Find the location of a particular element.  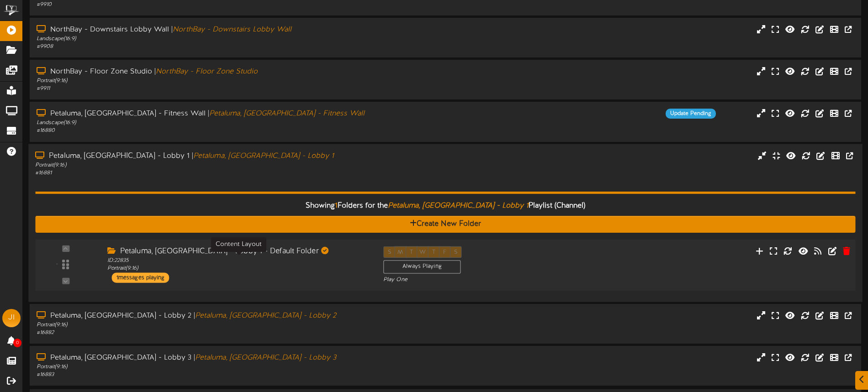

div: # 9910 is located at coordinates (203, 4).